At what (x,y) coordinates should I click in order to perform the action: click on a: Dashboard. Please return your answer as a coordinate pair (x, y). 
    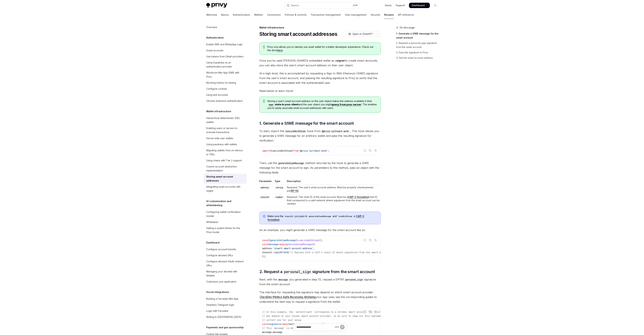
    Looking at the image, I should click on (419, 6).